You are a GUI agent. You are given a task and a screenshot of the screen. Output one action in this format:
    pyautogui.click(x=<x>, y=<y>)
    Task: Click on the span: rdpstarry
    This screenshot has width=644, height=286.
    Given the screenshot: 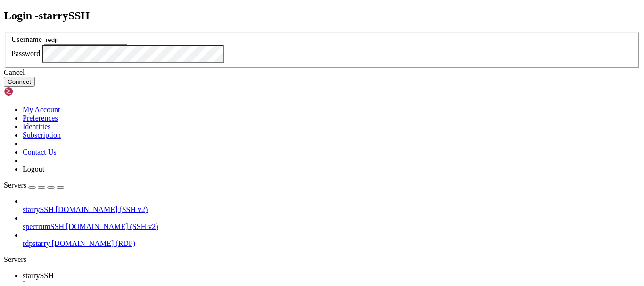 What is the action you would take?
    pyautogui.click(x=37, y=243)
    